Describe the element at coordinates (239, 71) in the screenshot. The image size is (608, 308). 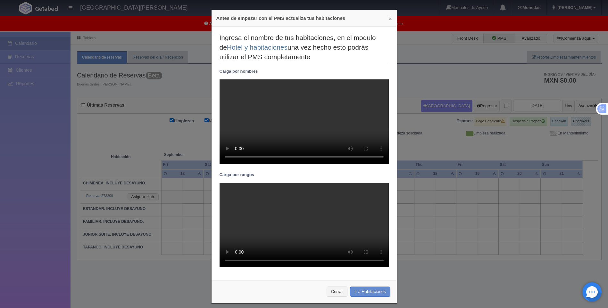
I see `label: Carga por nombres` at that location.